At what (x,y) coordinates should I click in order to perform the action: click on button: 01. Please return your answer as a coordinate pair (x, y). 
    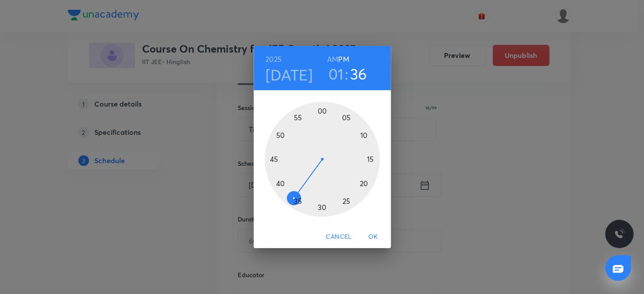
    Looking at the image, I should click on (336, 74).